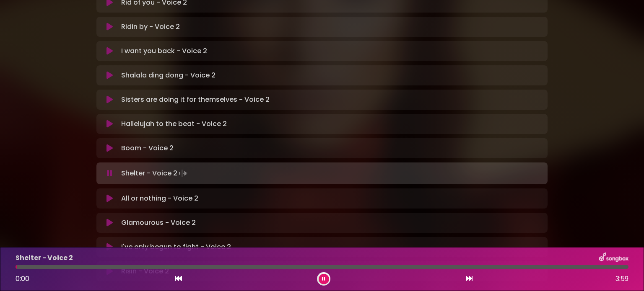 This screenshot has height=291, width=644. What do you see at coordinates (176, 247) in the screenshot?
I see `p: I've only begun to fight - Voice 2` at bounding box center [176, 247].